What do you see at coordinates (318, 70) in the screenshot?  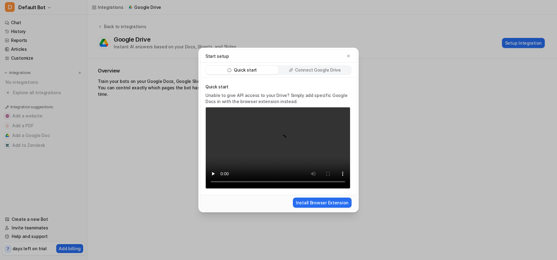 I see `p: Connect Google Drive` at bounding box center [318, 70].